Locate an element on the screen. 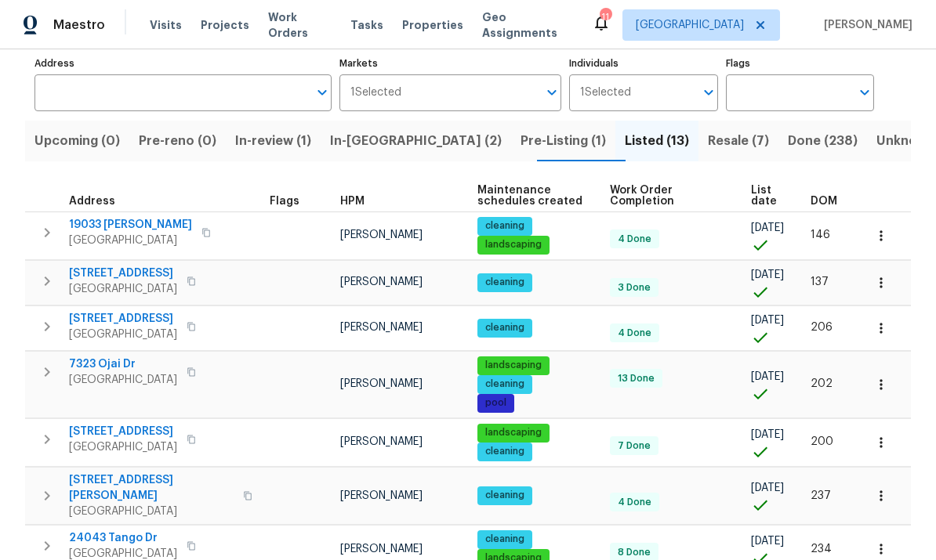 The height and width of the screenshot is (560, 936). span: Done (238) is located at coordinates (822, 141).